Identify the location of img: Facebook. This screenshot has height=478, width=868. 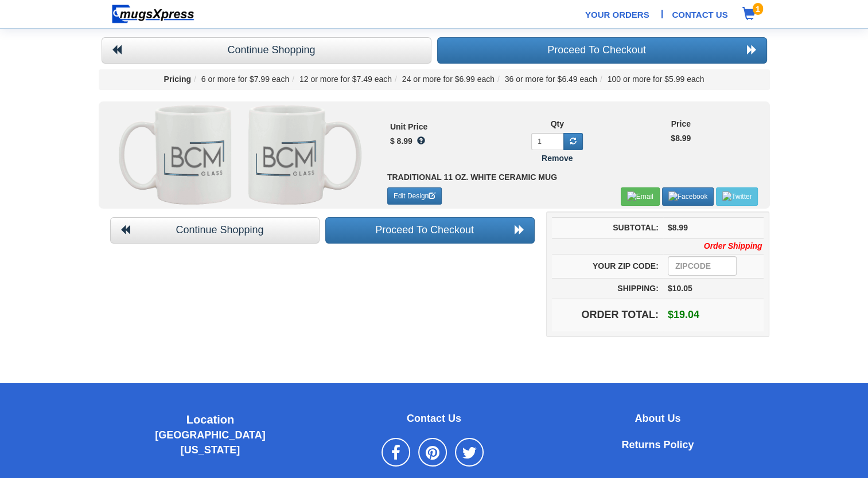
(687, 196).